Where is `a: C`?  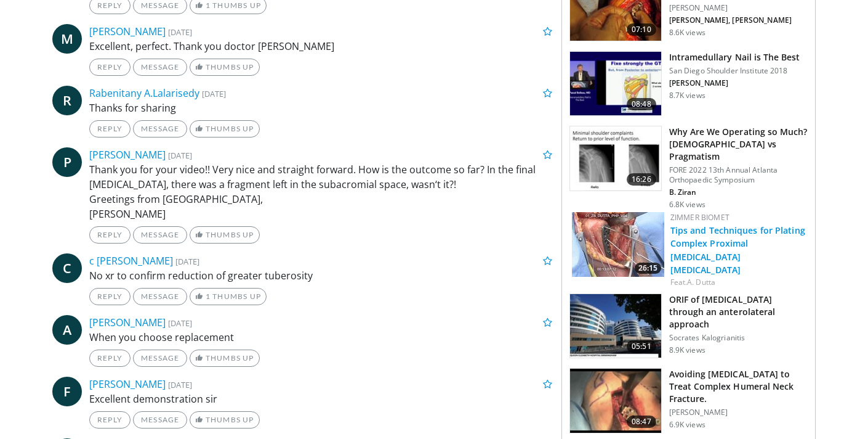 a: C is located at coordinates (67, 268).